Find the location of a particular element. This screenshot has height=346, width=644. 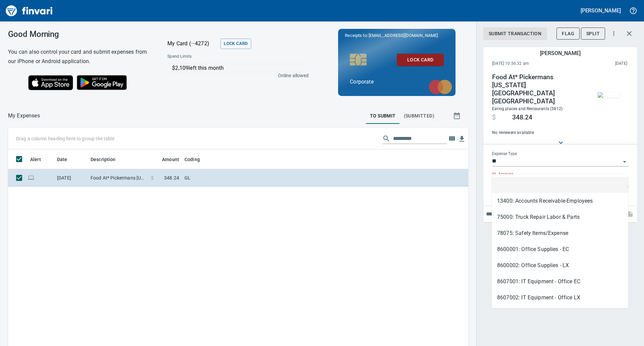

img: Download on the App Store is located at coordinates (51, 82).